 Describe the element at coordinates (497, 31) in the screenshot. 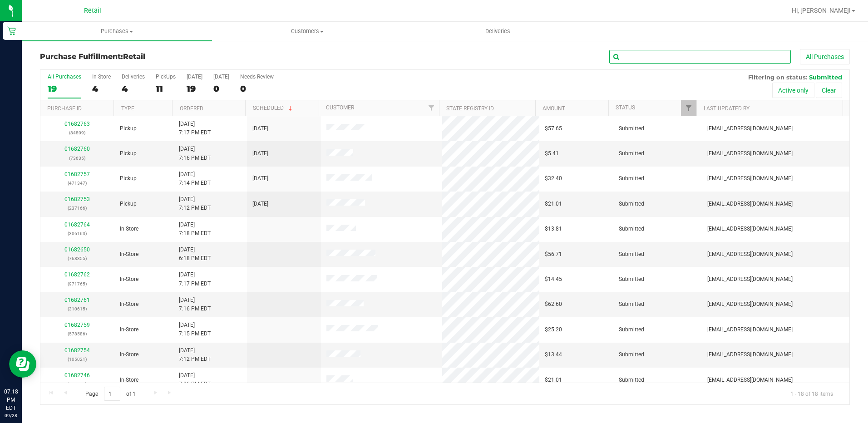

I see `a: Deliveries` at that location.